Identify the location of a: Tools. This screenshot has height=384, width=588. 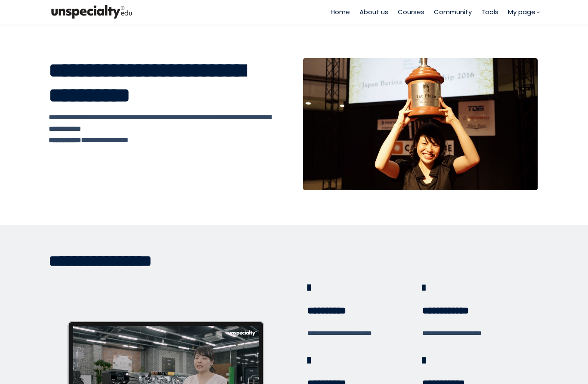
(490, 12).